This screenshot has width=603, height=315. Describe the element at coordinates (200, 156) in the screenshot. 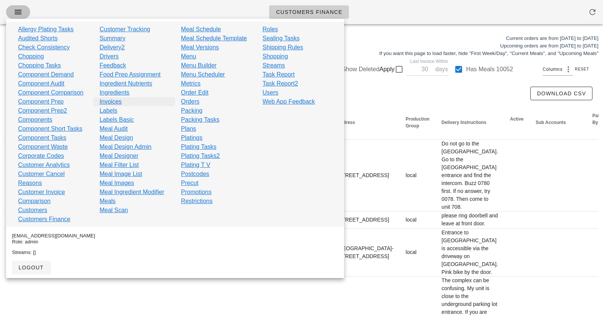

I see `a: Plating Tasks2` at that location.